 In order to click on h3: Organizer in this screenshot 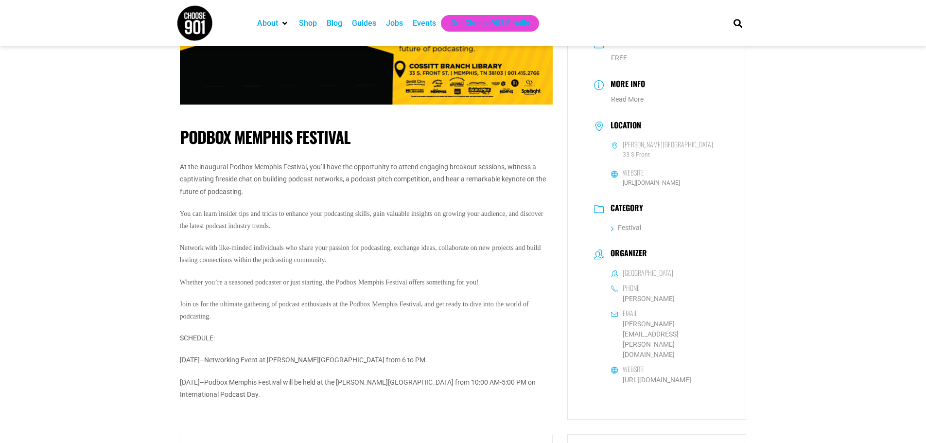, I will do `click(626, 254)`.